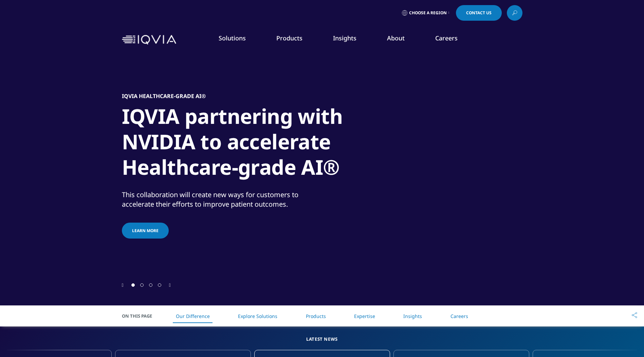 The width and height of the screenshot is (644, 357). What do you see at coordinates (479, 13) in the screenshot?
I see `span: Contact Us` at bounding box center [479, 13].